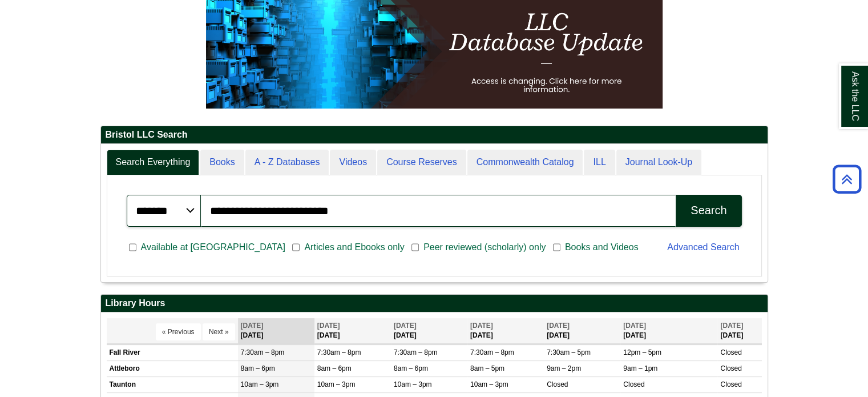  I want to click on a: Books, so click(222, 163).